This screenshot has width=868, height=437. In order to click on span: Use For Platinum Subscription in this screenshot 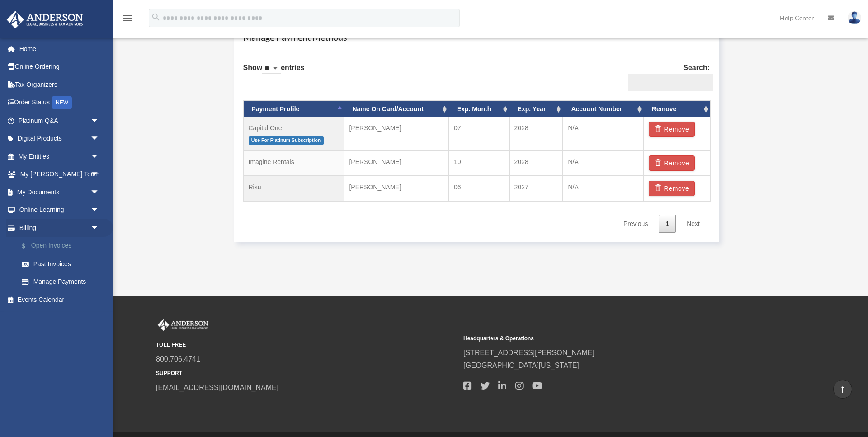, I will do `click(286, 140)`.